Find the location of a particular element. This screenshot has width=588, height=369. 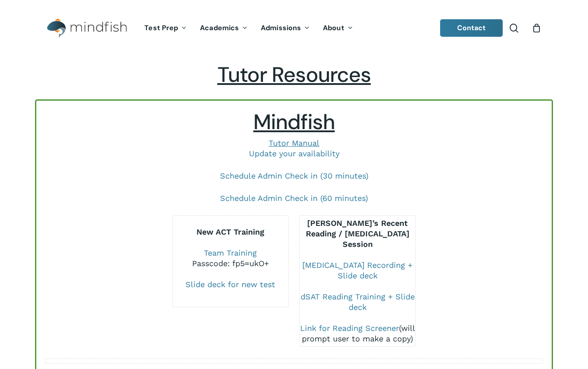

div: Passcode: fp5=ukO+ is located at coordinates (230, 263).